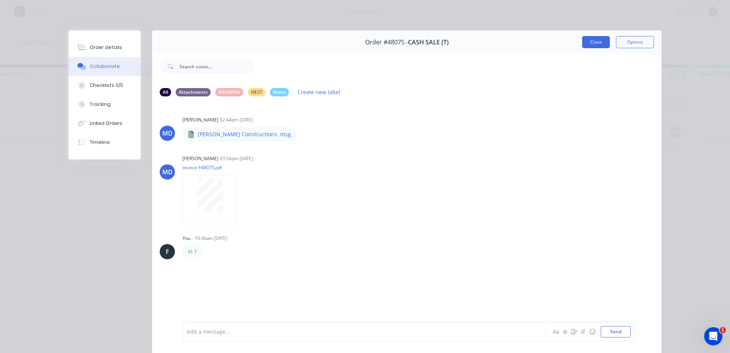 Image resolution: width=730 pixels, height=353 pixels. I want to click on div: All, so click(165, 92).